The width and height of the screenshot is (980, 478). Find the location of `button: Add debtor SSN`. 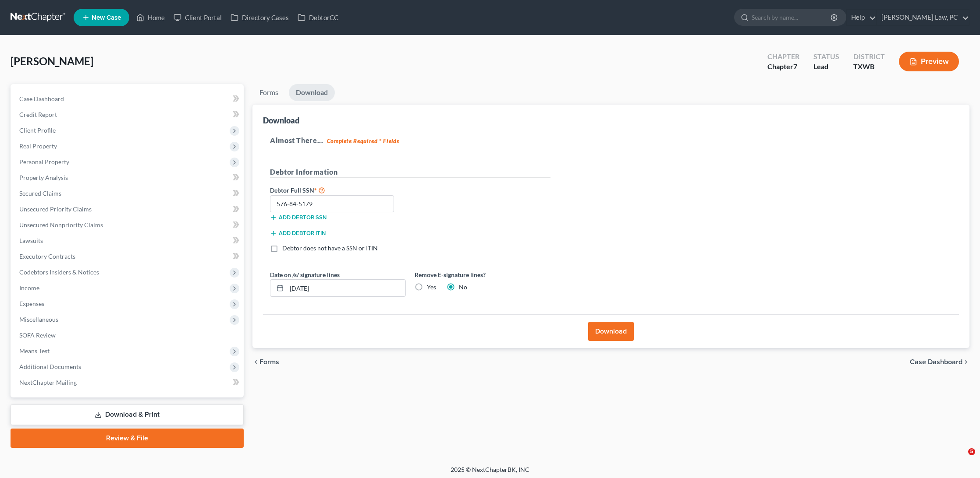

button: Add debtor SSN is located at coordinates (298, 218).